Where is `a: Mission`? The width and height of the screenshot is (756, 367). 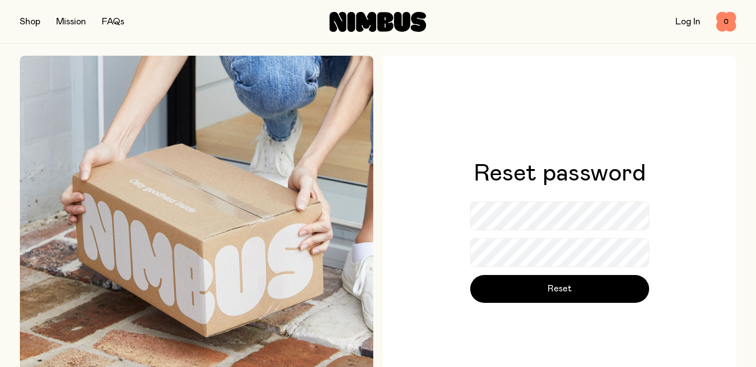 a: Mission is located at coordinates (71, 22).